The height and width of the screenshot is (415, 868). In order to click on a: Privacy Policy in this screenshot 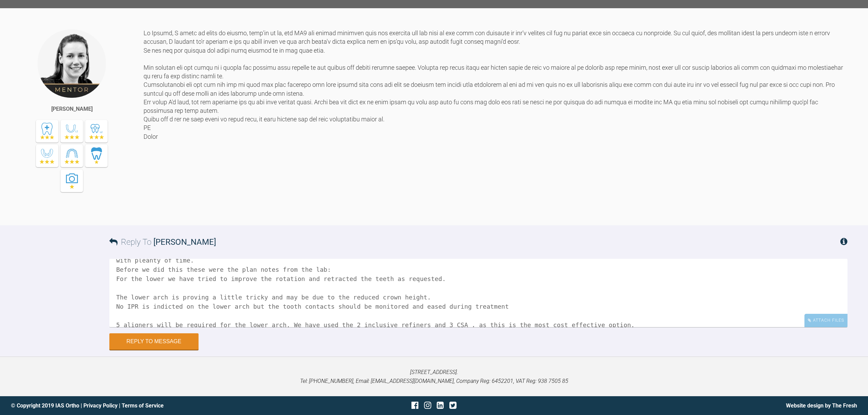, I will do `click(100, 406)`.